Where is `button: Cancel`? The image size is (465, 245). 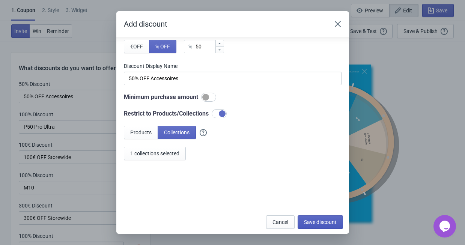 button: Cancel is located at coordinates (280, 222).